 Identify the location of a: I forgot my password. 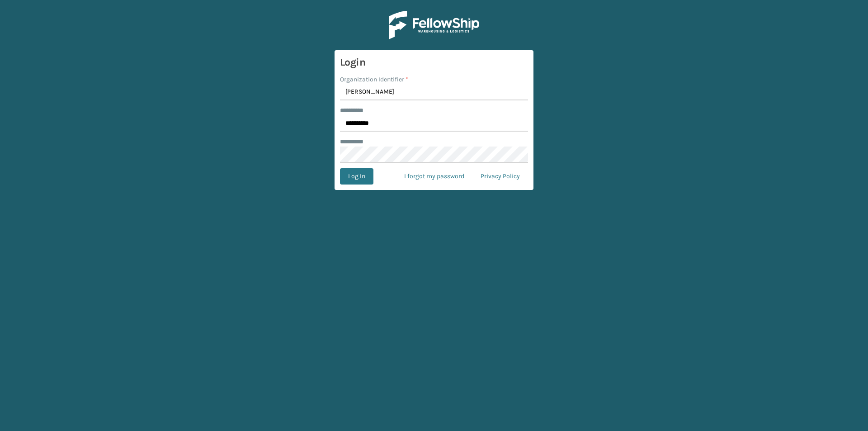
(434, 177).